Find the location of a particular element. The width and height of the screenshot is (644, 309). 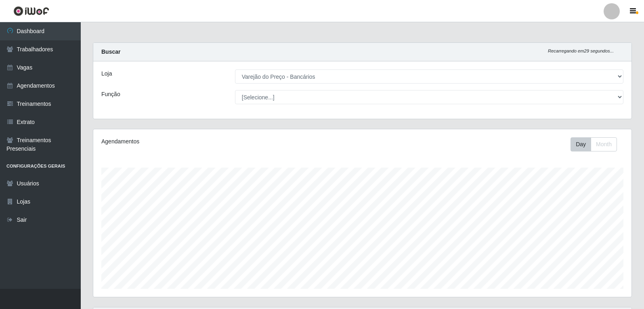

strong: Buscar is located at coordinates (111, 52).